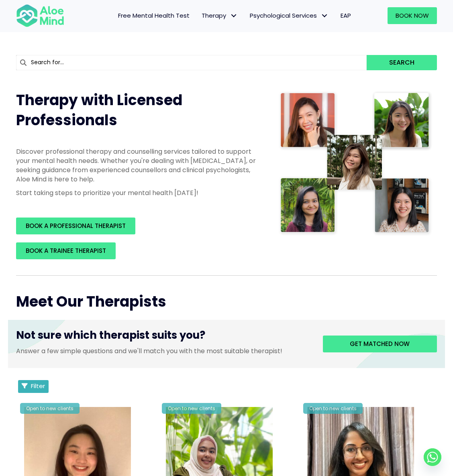  I want to click on a: Whatsapp, so click(433, 457).